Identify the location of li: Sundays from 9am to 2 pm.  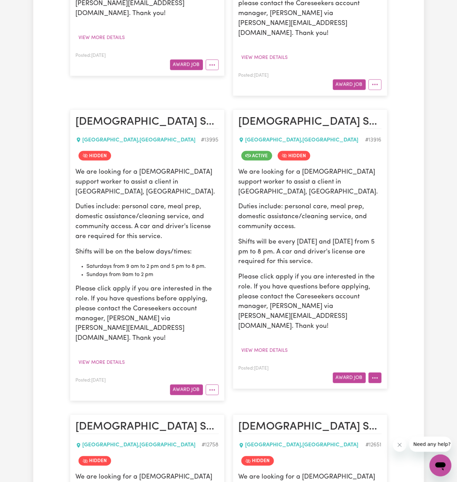
(152, 275).